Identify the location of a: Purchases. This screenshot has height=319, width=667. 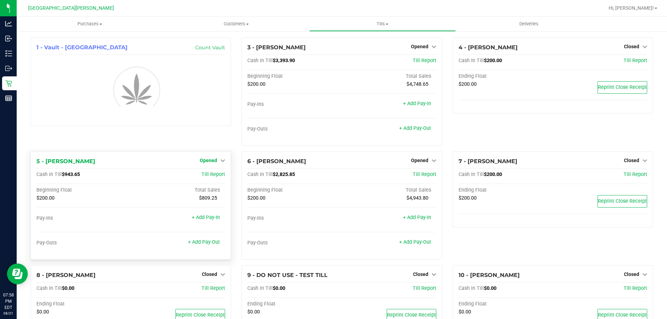
(90, 24).